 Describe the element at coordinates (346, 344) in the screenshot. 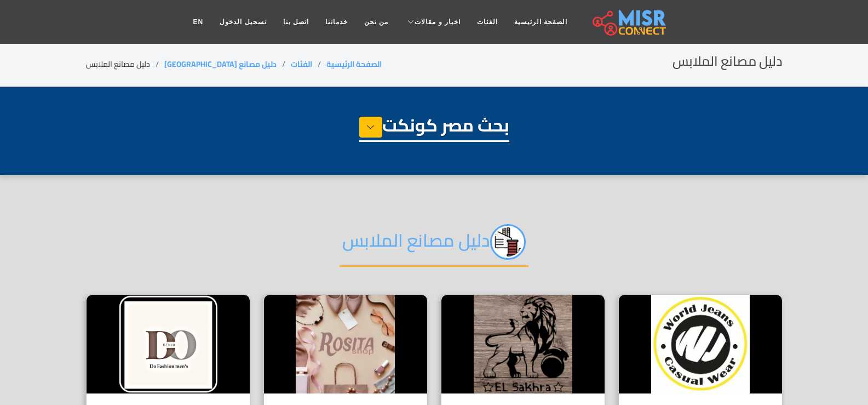

I see `img: محل Rosita` at that location.